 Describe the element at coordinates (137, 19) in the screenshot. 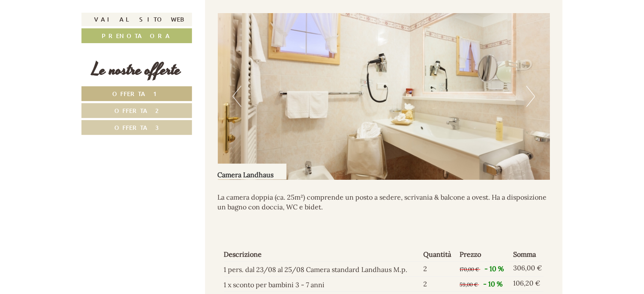

I see `a: Vai al sito web` at that location.